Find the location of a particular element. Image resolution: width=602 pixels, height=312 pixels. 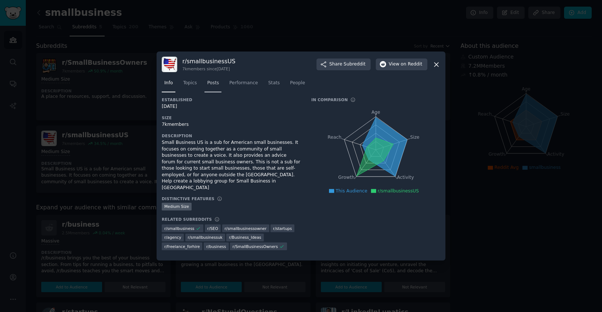

button: ShareSubreddit is located at coordinates (343, 64).